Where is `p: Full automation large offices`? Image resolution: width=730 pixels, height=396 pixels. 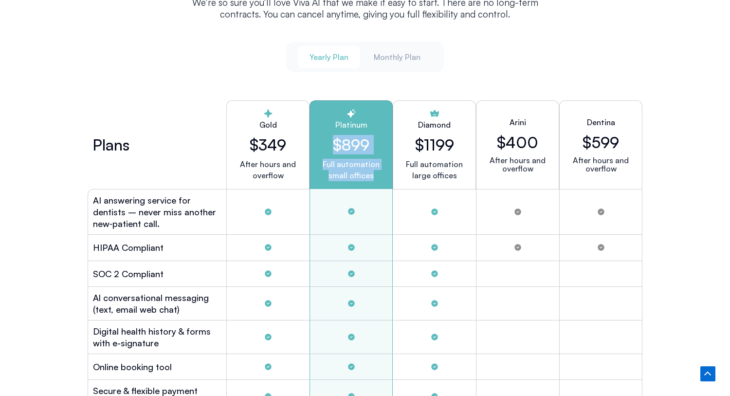
p: Full automation large offices is located at coordinates (434, 170).